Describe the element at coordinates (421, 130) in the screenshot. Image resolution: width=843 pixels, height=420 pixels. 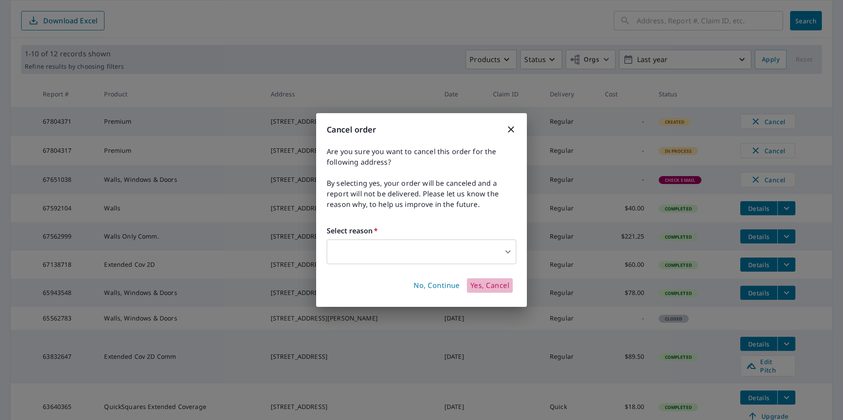
I see `h3: Cancel order` at that location.